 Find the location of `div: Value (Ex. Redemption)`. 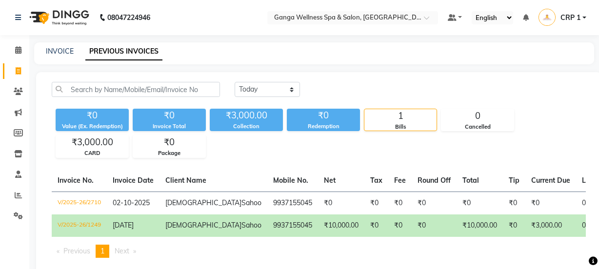

div: Value (Ex. Redemption) is located at coordinates (92, 126).